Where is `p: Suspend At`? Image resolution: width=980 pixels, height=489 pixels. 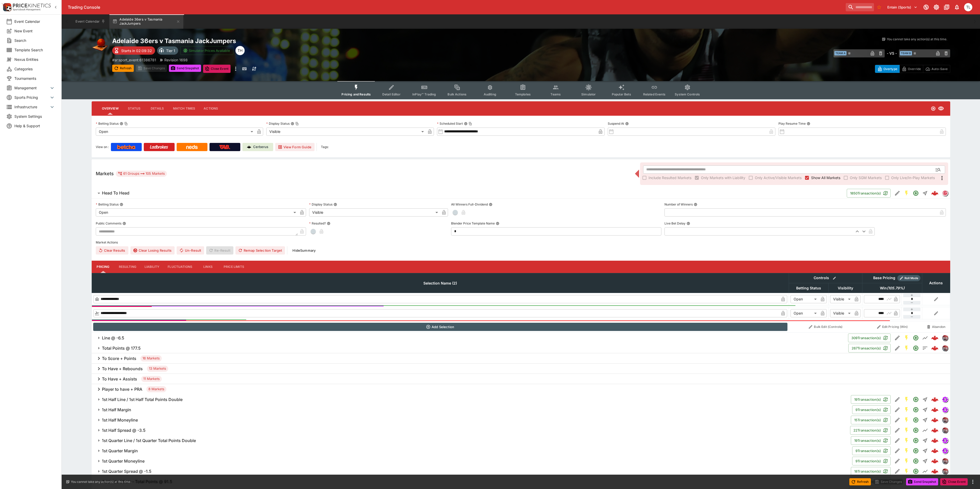
p: Suspend At is located at coordinates (616, 123).